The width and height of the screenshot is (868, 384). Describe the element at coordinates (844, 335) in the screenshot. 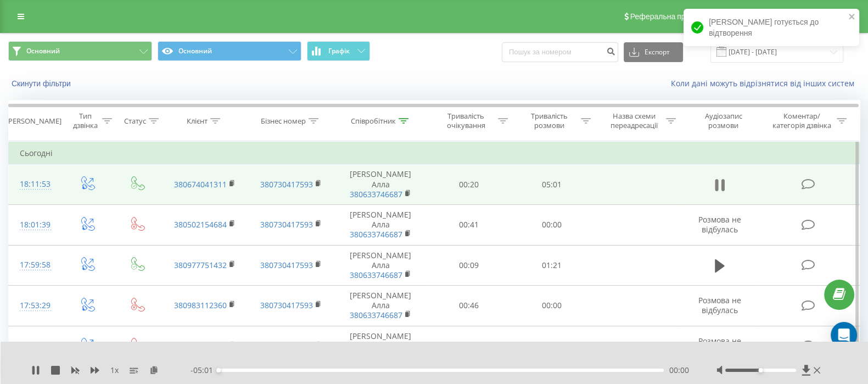

I see `div: Open Intercom Messenger` at that location.